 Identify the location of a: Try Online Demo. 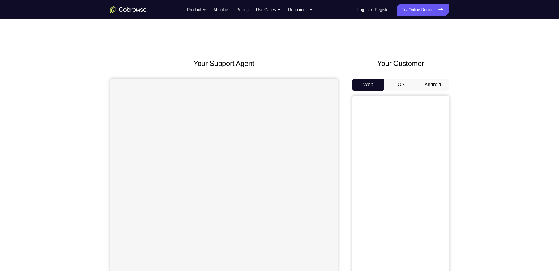
(423, 10).